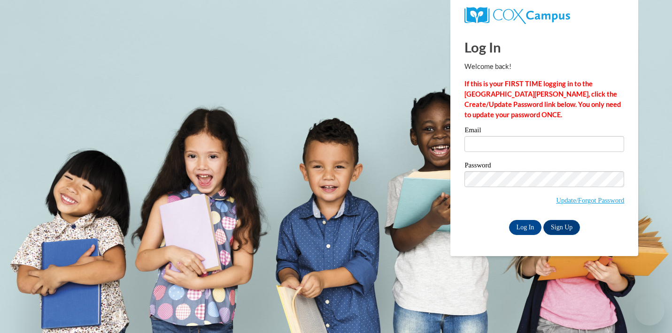 This screenshot has height=333, width=672. Describe the element at coordinates (544, 15) in the screenshot. I see `a: COX Campus` at that location.